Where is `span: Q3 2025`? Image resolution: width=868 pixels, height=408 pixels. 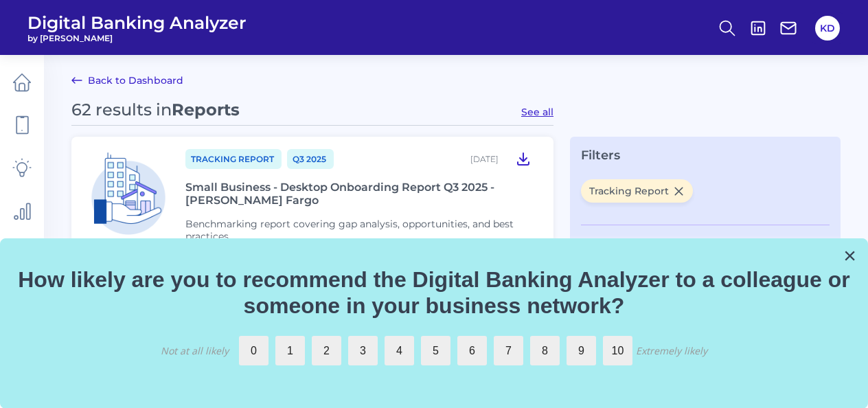
span: Q3 2025 is located at coordinates (310, 159).